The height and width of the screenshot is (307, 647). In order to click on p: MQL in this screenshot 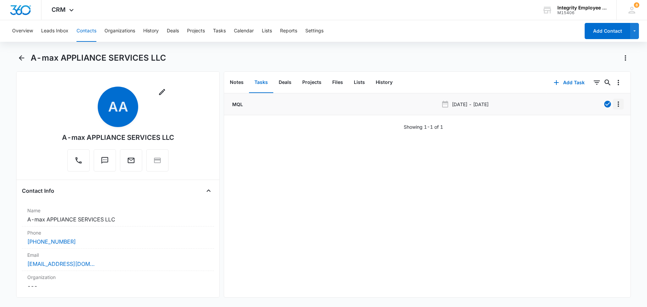, I will do `click(237, 104)`.